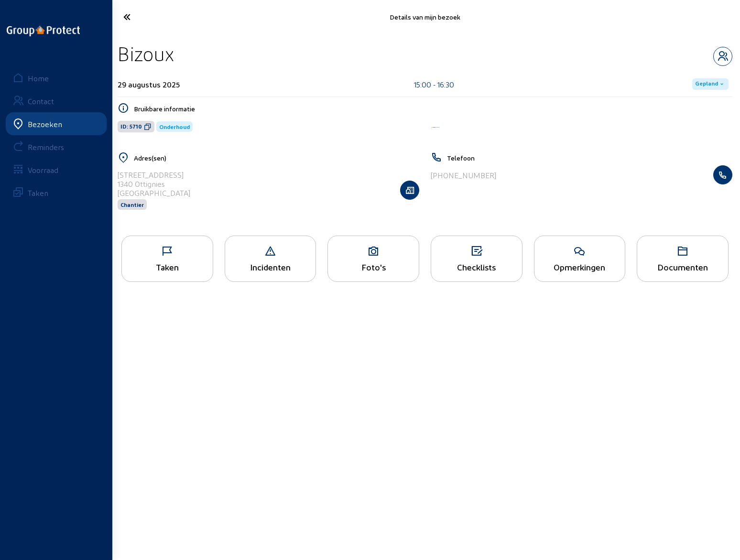 The width and height of the screenshot is (740, 560). I want to click on div: Home, so click(38, 78).